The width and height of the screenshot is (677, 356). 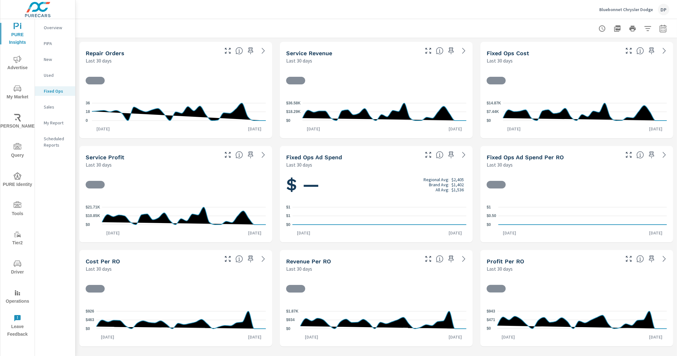 What do you see at coordinates (508, 53) in the screenshot?
I see `h5: Fixed Ops Cost` at bounding box center [508, 53].